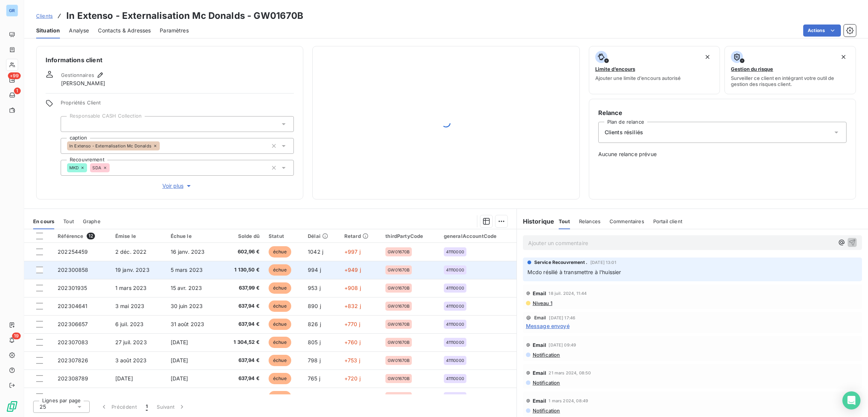 This screenshot has height=417, width=868. I want to click on span: Paramètres, so click(174, 31).